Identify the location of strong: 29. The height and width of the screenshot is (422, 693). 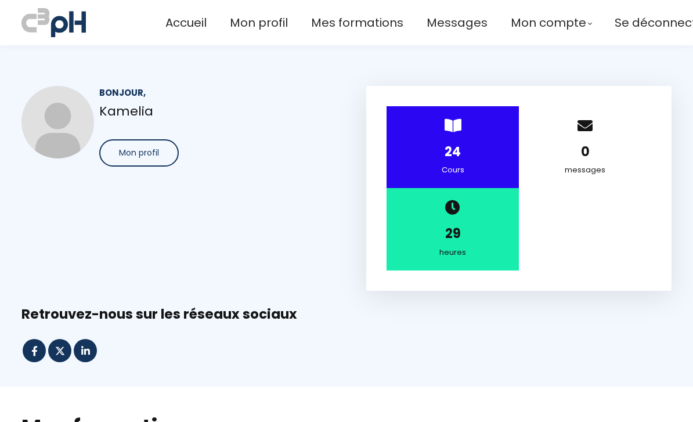
(453, 233).